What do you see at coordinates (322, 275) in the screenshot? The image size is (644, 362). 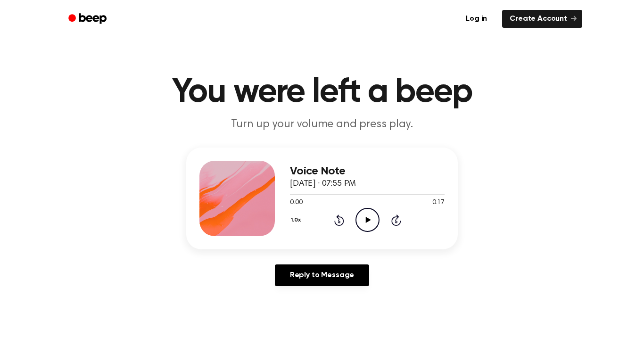 I see `a: Reply to Message` at bounding box center [322, 275].